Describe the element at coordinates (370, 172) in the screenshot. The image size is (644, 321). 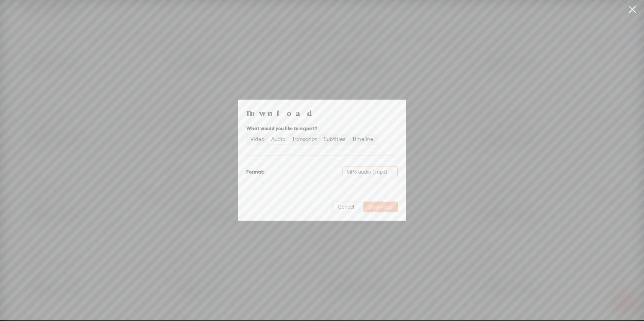
I see `span: MP3 audio (.mp3)` at that location.